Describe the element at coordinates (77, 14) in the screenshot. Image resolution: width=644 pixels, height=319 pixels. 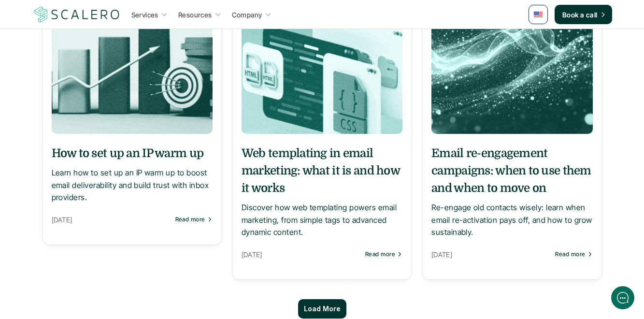
I see `a: Scalero company logo` at that location.